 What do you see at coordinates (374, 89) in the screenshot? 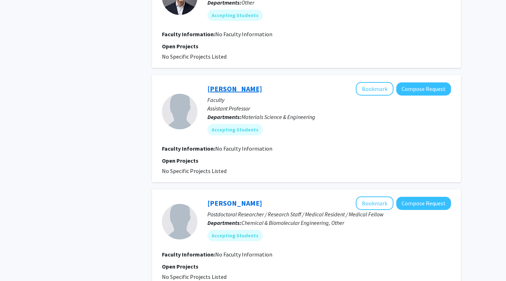
I see `button: Add Gianna Valentino to Bookmarks` at bounding box center [374, 89].